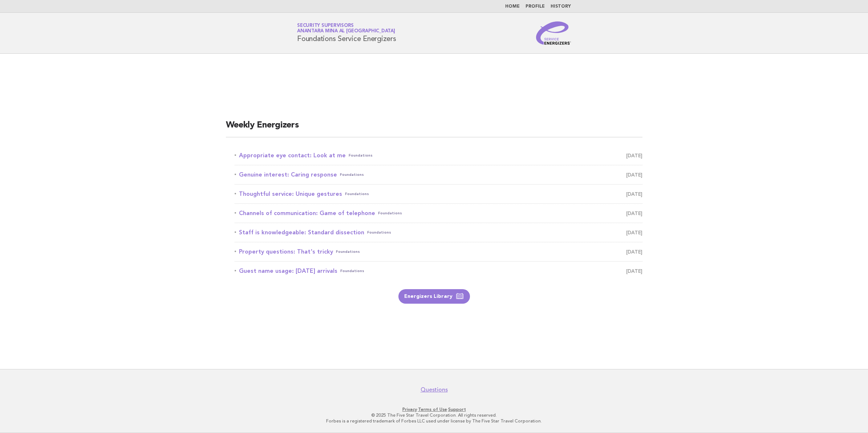 The image size is (868, 433). Describe the element at coordinates (554, 33) in the screenshot. I see `img: Service Energizers` at that location.